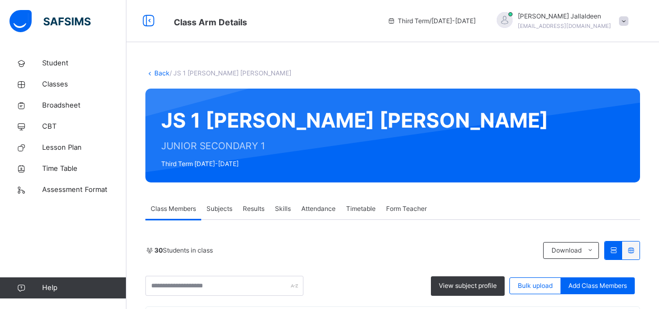  What do you see at coordinates (566, 250) in the screenshot?
I see `span: Download` at bounding box center [566, 250].